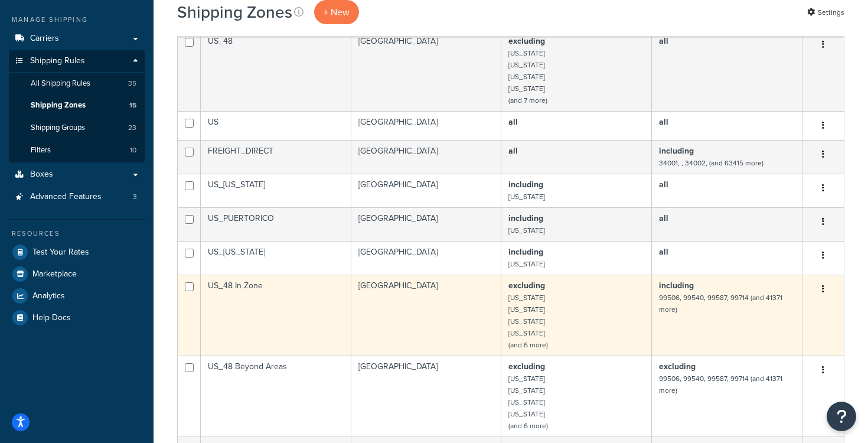  Describe the element at coordinates (77, 197) in the screenshot. I see `li: Advanced Features` at that location.